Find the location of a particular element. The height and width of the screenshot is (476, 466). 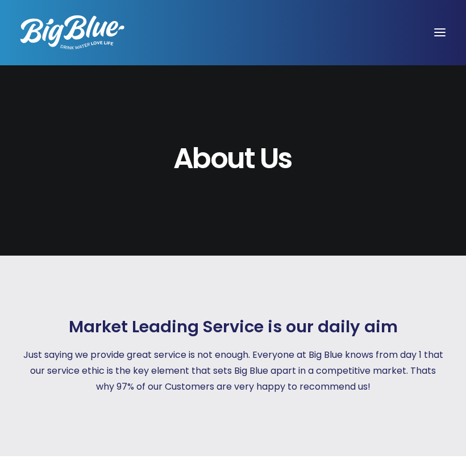

span: u is located at coordinates (235, 158).